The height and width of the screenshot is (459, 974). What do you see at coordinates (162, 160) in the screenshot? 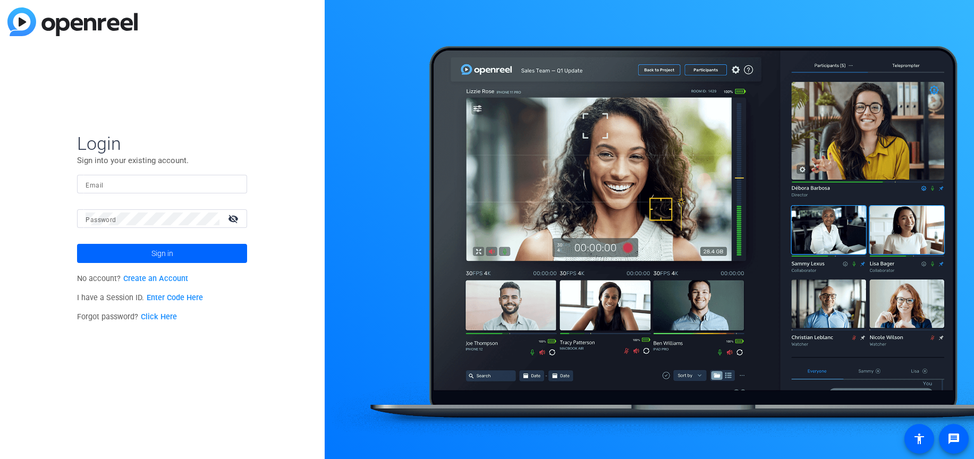
I see `p: Sign into your existing account.` at bounding box center [162, 160].